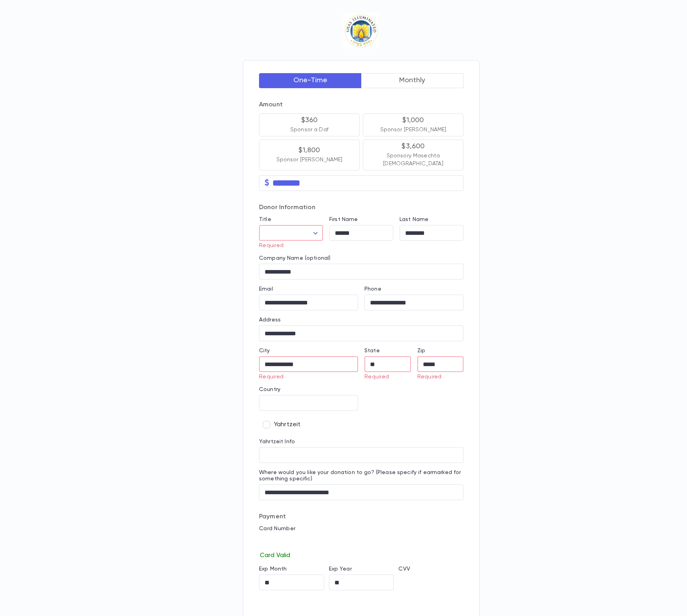 This screenshot has height=616, width=687. I want to click on p: Payment, so click(361, 517).